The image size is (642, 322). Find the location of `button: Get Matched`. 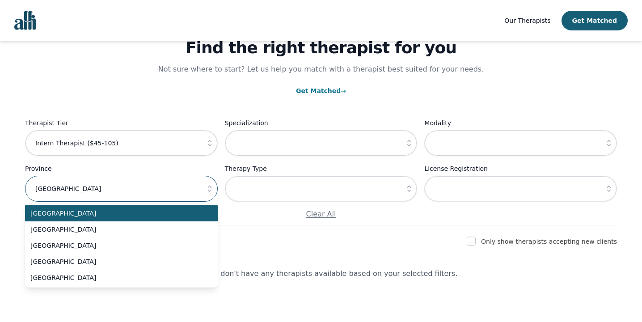

button: Get Matched is located at coordinates (595, 21).